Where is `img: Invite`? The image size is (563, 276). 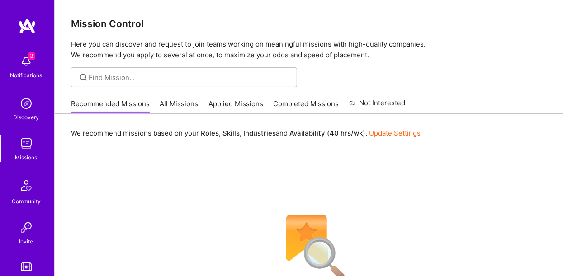
img: Invite is located at coordinates (26, 228).